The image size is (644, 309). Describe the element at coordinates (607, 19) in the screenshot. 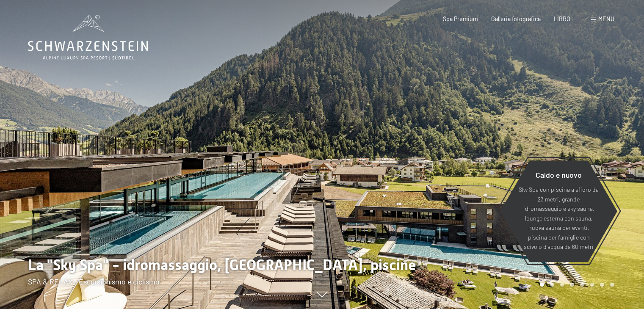

I see `font: menu` at that location.